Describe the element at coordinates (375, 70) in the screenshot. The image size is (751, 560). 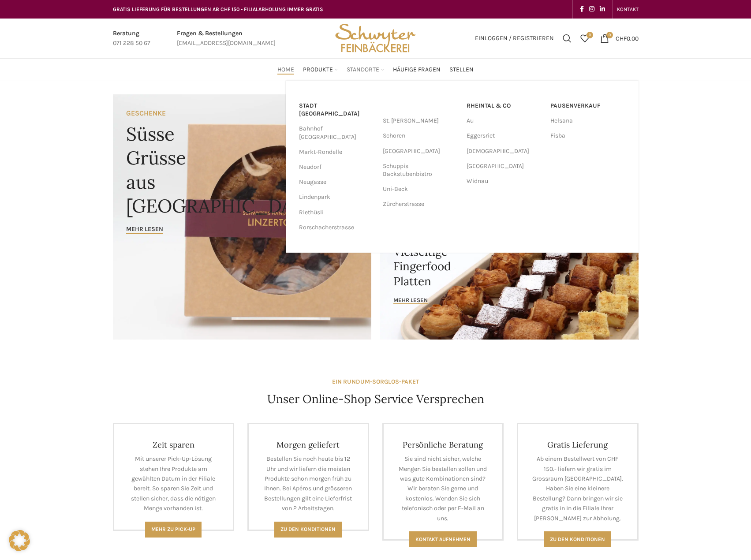
I see `div: Main navigation` at that location.